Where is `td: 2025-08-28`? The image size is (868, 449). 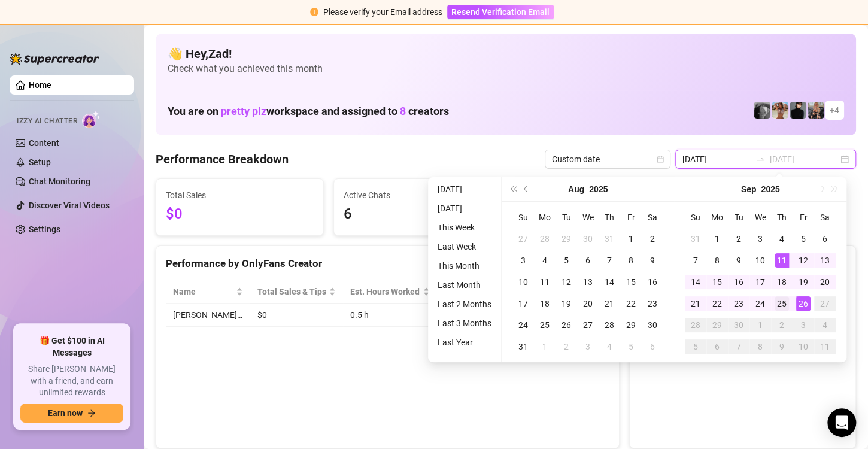
td: 2025-08-28 is located at coordinates (610, 325).